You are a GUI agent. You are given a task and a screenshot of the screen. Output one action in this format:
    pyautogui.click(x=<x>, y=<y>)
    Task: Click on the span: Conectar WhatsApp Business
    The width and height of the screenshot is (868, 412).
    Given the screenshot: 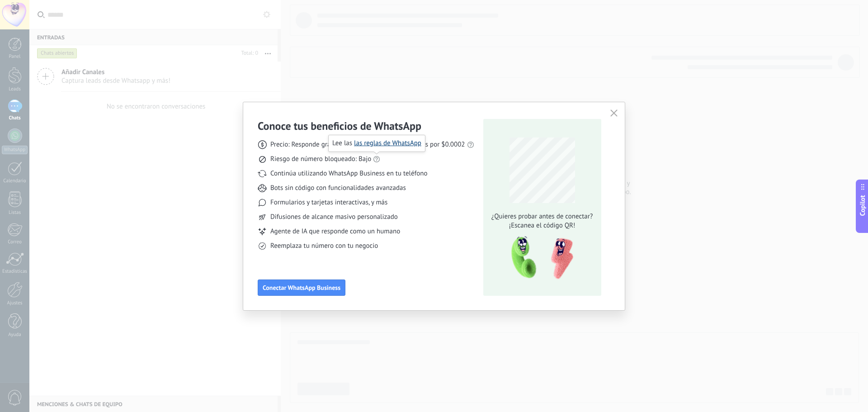 What is the action you would take?
    pyautogui.click(x=302, y=288)
    